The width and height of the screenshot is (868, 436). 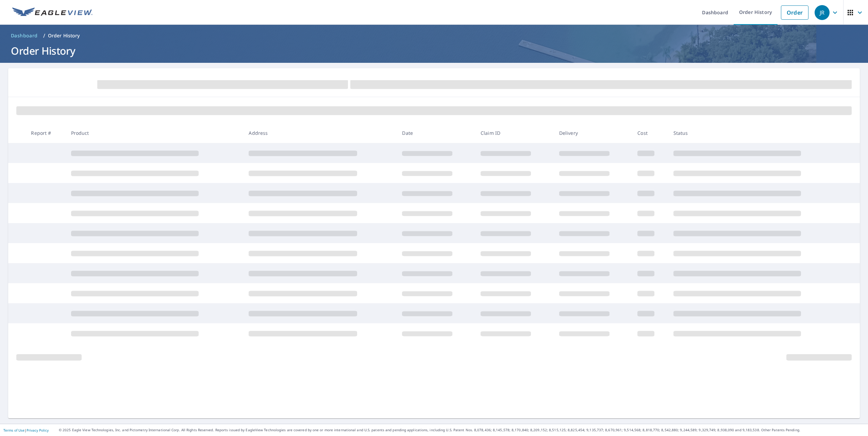 What do you see at coordinates (154, 133) in the screenshot?
I see `th: Product` at bounding box center [154, 133].